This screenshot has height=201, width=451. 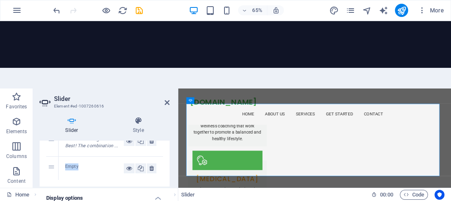 What do you see at coordinates (138, 125) in the screenshot?
I see `h4: Style` at bounding box center [138, 125].